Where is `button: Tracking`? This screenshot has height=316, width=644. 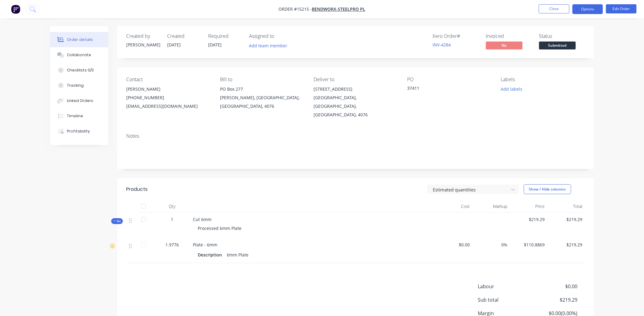
button: Tracking is located at coordinates (79, 85).